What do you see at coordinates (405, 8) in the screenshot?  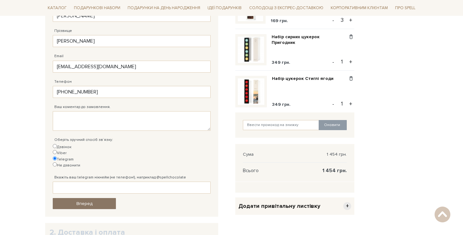 I see `span: Про Spell` at bounding box center [405, 8].